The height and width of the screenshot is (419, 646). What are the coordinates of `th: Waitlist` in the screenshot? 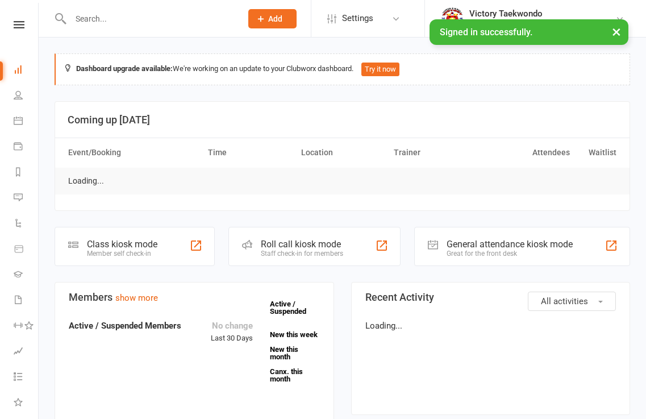 It's located at (598, 152).